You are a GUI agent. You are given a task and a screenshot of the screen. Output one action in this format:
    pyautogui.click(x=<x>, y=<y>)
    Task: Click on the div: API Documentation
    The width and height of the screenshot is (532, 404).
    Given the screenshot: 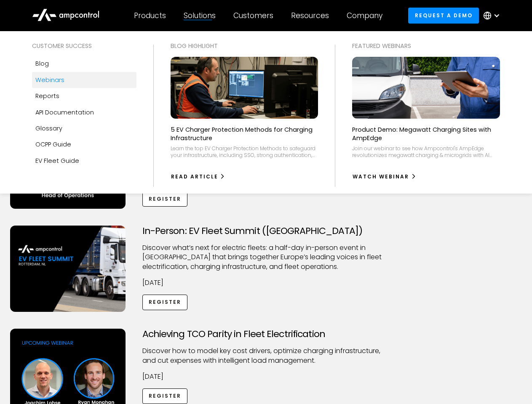 What is the action you would take?
    pyautogui.click(x=64, y=113)
    